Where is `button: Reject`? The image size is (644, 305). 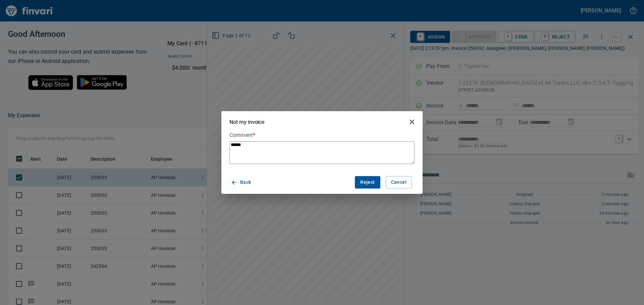 button: Reject is located at coordinates (367, 182).